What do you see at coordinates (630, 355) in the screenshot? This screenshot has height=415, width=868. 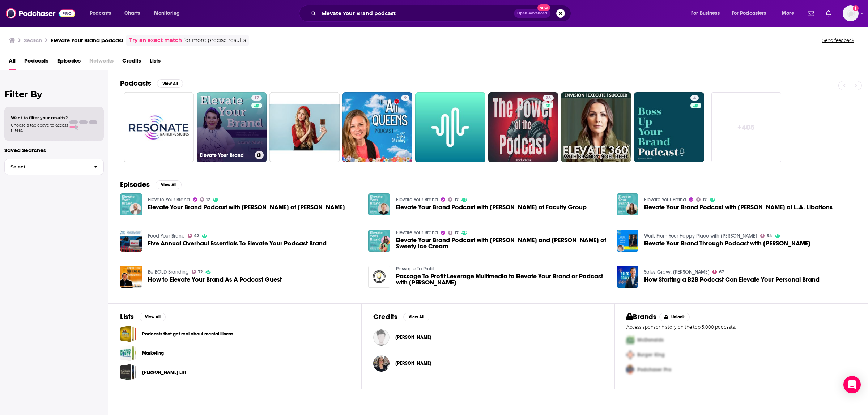 I see `img: Second Pro Logo` at bounding box center [630, 355].